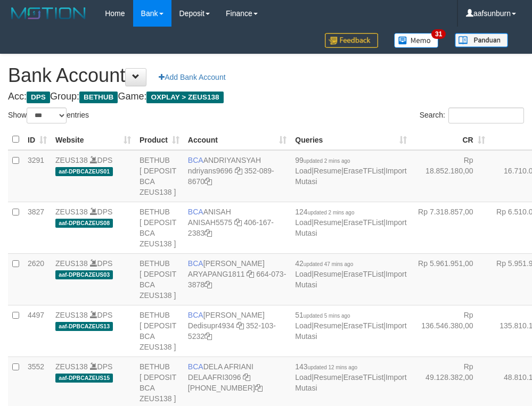 This screenshot has width=532, height=406. What do you see at coordinates (38, 227) in the screenshot?
I see `td: 3827` at bounding box center [38, 227].